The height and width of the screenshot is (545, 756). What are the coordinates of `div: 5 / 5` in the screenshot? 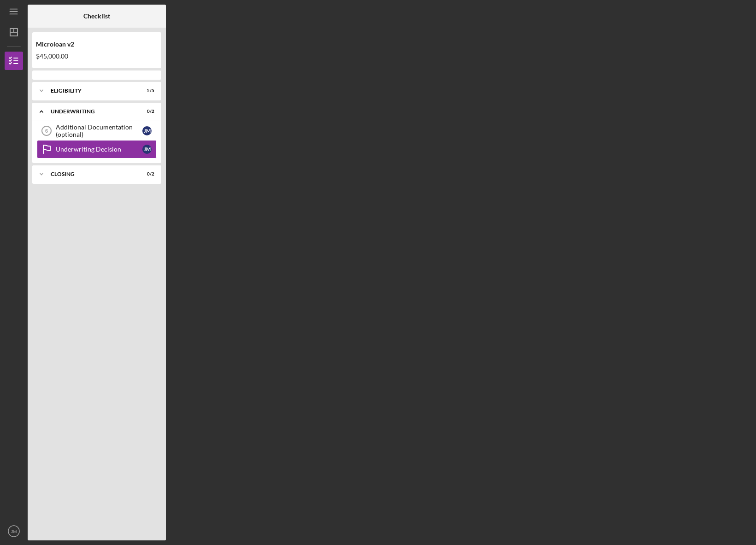 It's located at (146, 90).